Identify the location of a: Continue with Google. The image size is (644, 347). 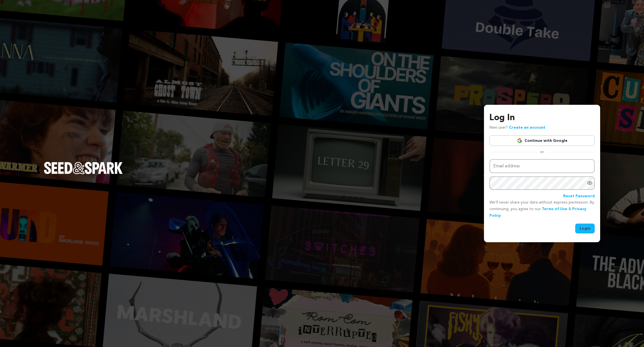
(542, 141).